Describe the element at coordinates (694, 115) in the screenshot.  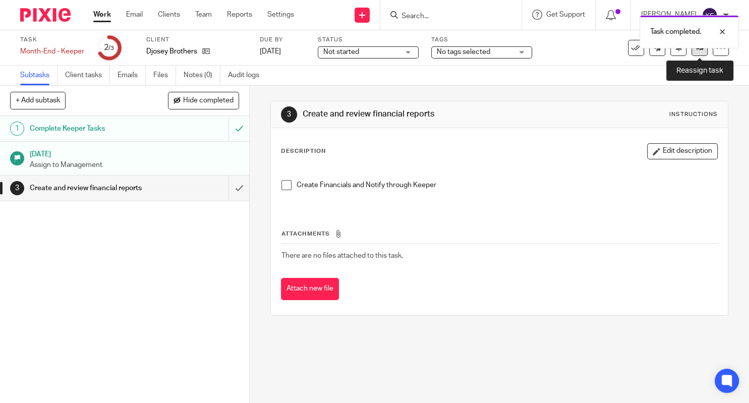
I see `div: Instructions` at that location.